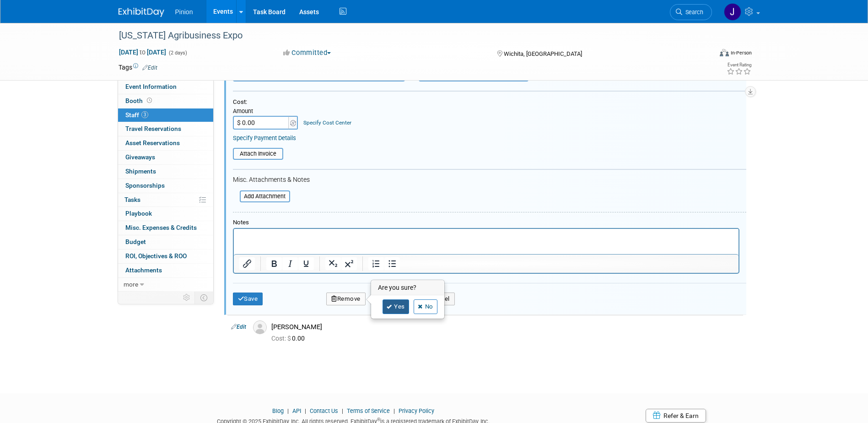  What do you see at coordinates (306, 264) in the screenshot?
I see `button: Underline` at bounding box center [306, 264].